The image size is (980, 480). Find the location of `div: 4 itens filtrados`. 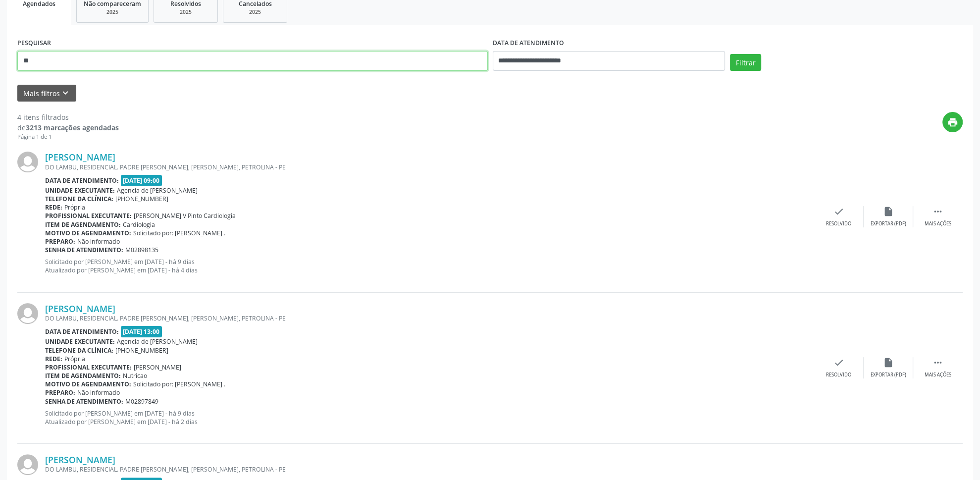

div: 4 itens filtrados is located at coordinates (68, 117).